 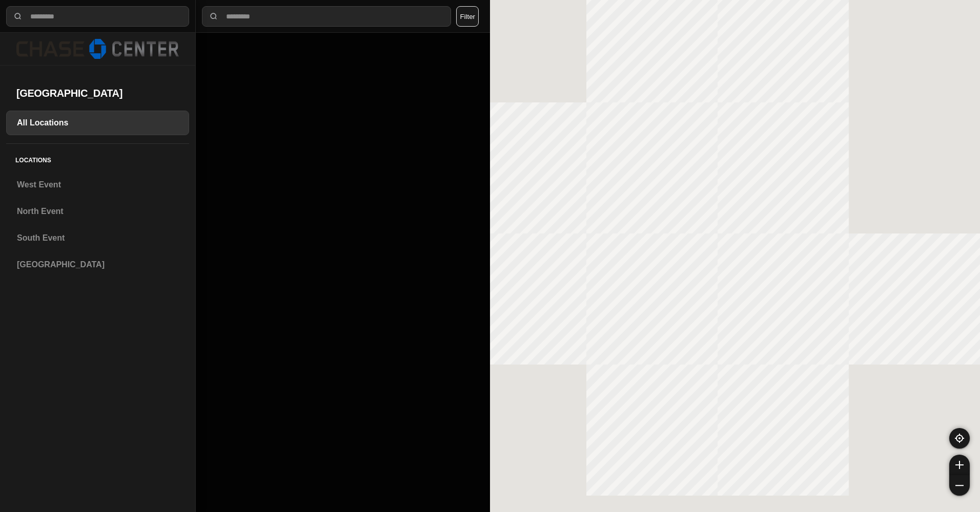 I want to click on a: All Locations, so click(x=97, y=123).